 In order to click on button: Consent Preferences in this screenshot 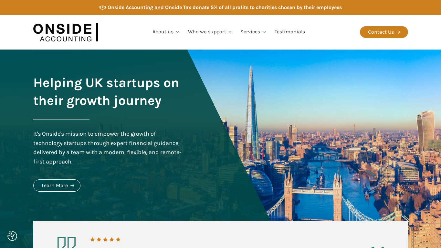, I will do `click(12, 236)`.